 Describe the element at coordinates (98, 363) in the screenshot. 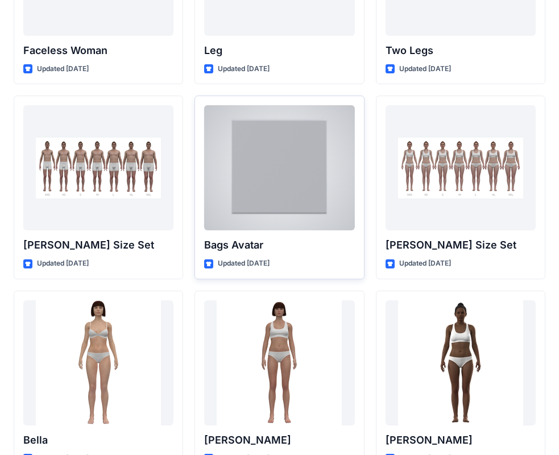

I see `a: Bella` at that location.